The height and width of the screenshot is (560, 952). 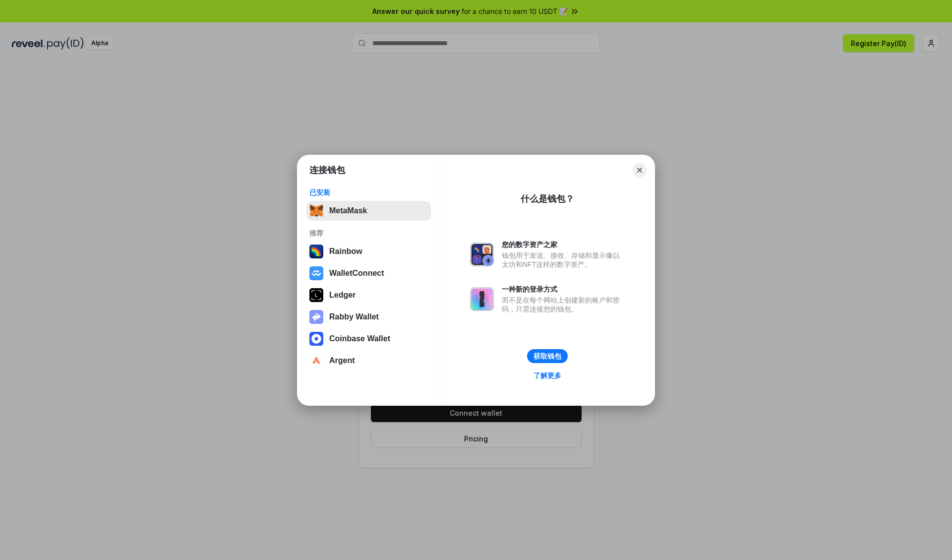 What do you see at coordinates (316, 252) in the screenshot?
I see `img: svg+xml,%3Csvg%20width%3D%22120%22%20height%3D%22120%22%20viewBox%3D%220%200%20120%20120%22%20fil...` at bounding box center [316, 252].